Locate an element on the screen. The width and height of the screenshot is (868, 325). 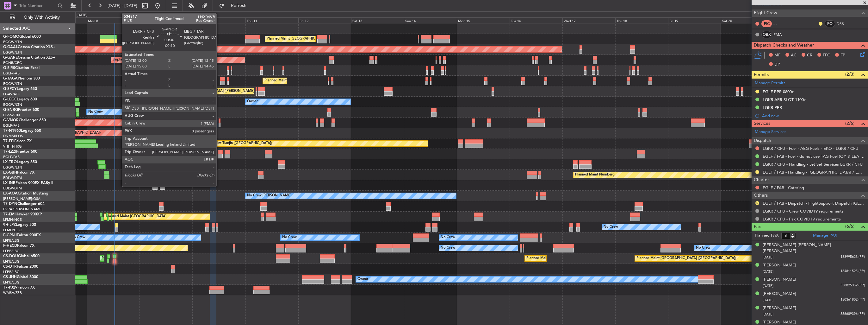
span: Pax is located at coordinates (757, 227).